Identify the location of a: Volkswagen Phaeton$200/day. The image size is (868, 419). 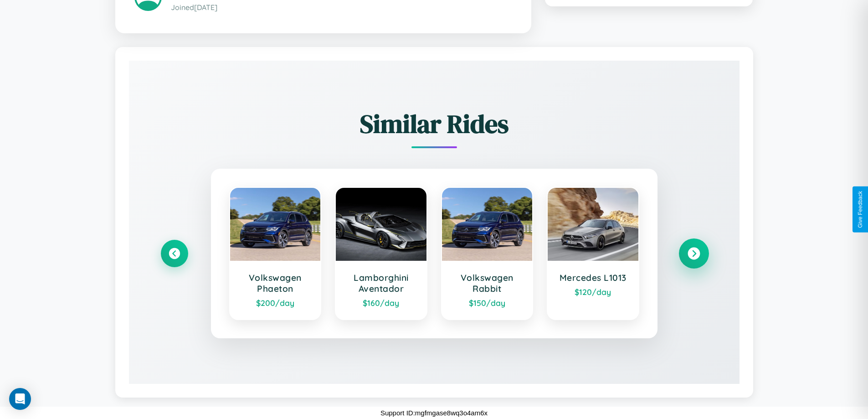
(276, 253).